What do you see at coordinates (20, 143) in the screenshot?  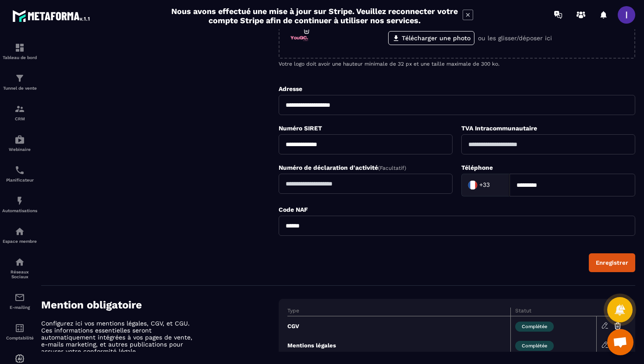 I see `a: automationsautomationsWebinaire` at bounding box center [20, 143].